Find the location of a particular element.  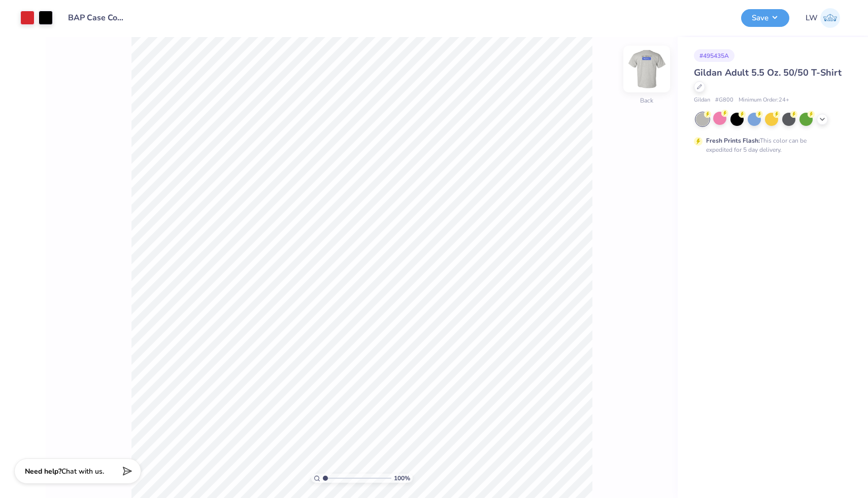

img: Lexi Wisenauer is located at coordinates (830, 18).